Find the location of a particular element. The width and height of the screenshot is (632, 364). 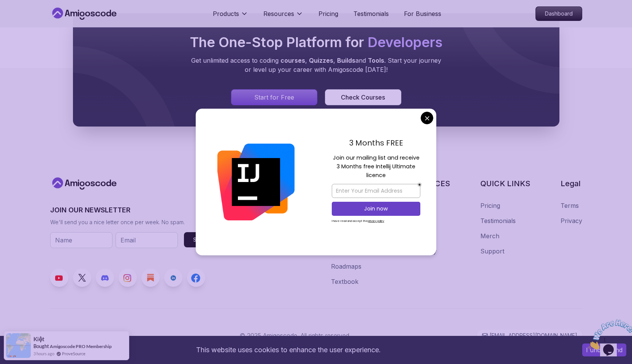

a: Discord link is located at coordinates (105, 277).